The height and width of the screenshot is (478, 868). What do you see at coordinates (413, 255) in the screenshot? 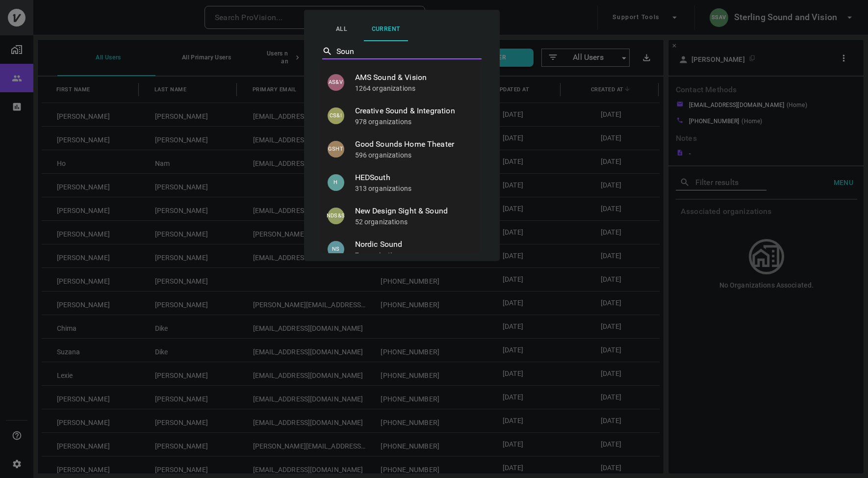
I see `p: 7 organizations` at bounding box center [413, 255].